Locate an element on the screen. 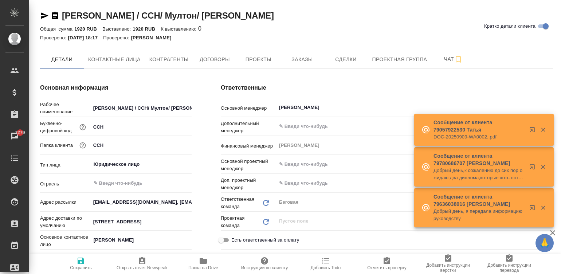 This screenshot has height=274, width=561. button: Добавить Todo is located at coordinates (325, 264).